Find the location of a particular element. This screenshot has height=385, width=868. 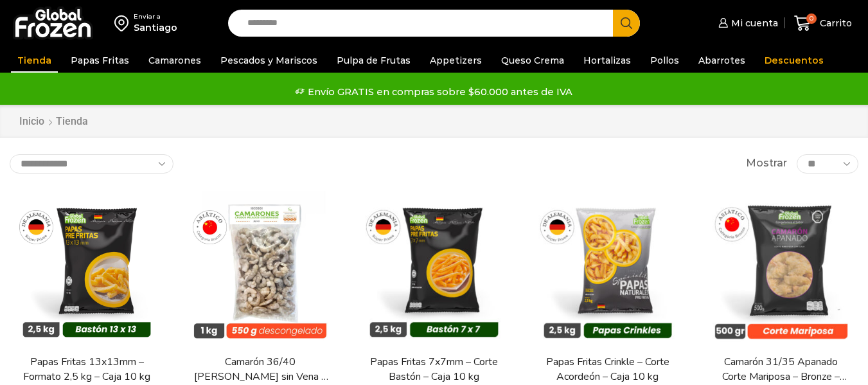

a: Mi cuenta is located at coordinates (746, 23).